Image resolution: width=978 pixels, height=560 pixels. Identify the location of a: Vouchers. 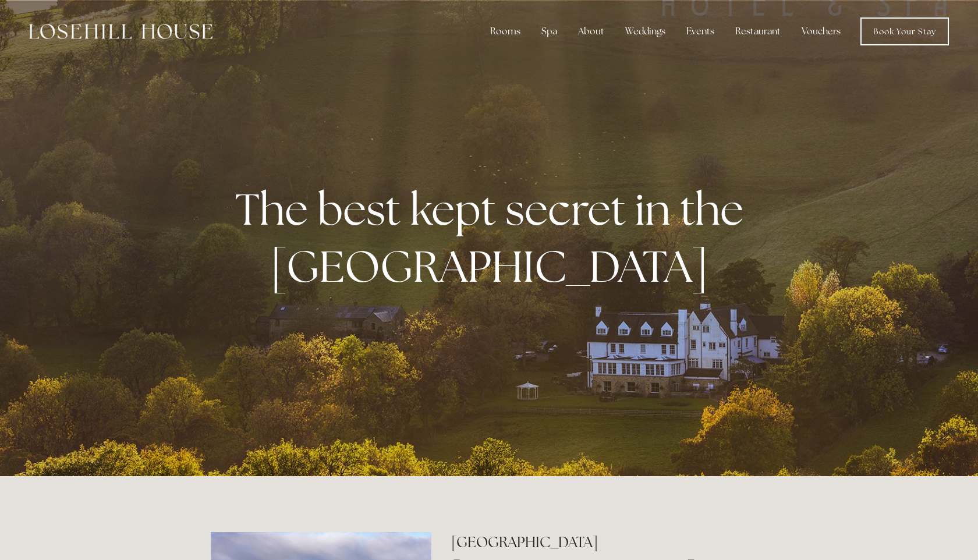
(821, 32).